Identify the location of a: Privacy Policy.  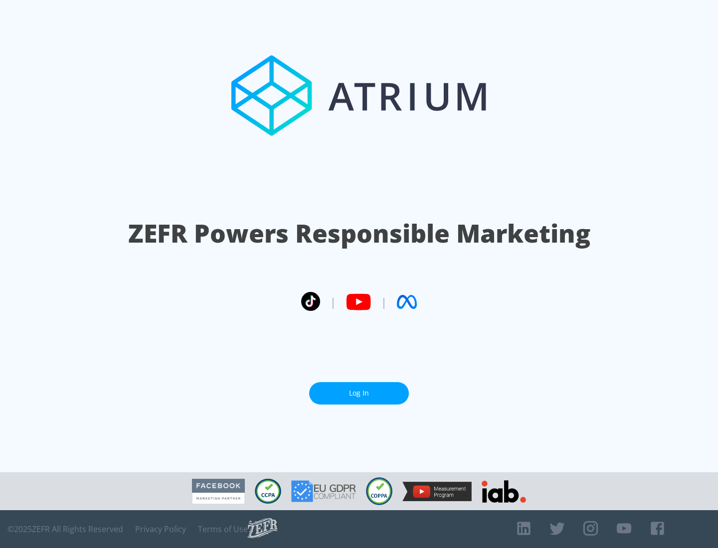
(160, 529).